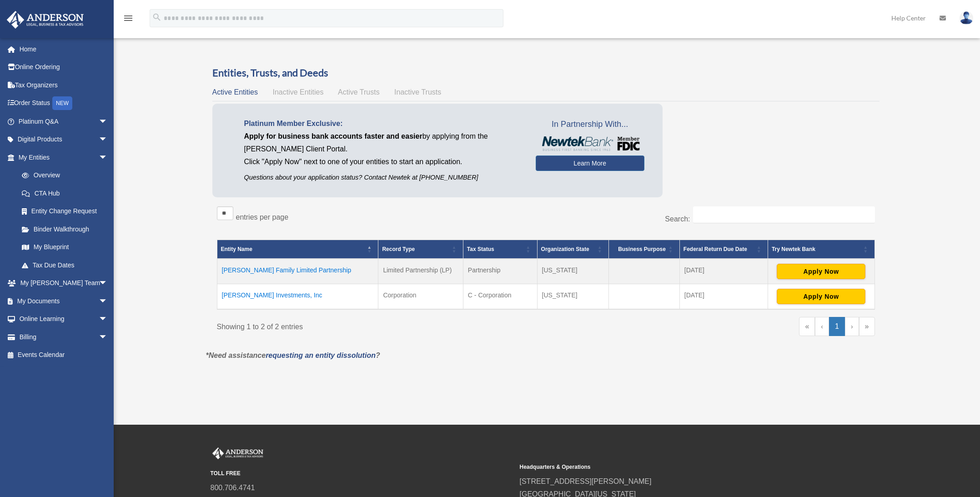 The height and width of the screenshot is (497, 980). I want to click on small: TOLL FREE, so click(362, 473).